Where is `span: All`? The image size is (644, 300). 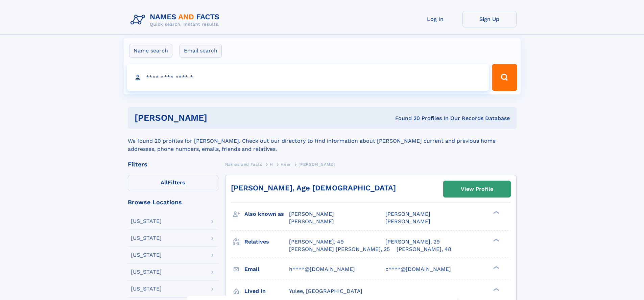
span: All is located at coordinates (164, 182).